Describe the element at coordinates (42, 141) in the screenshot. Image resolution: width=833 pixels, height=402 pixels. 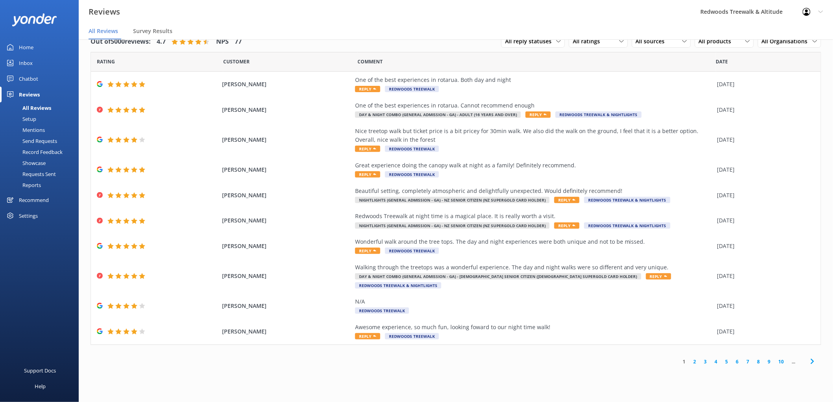
I see `a: Send Requests` at that location.